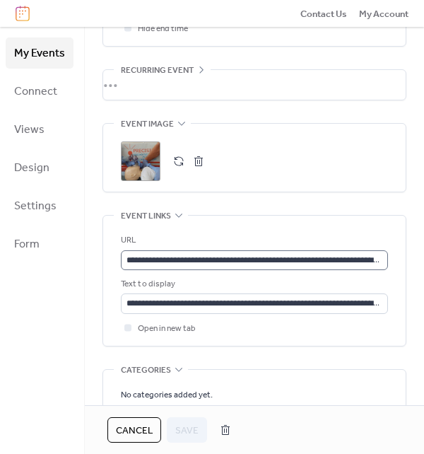 Image resolution: width=424 pixels, height=454 pixels. I want to click on span: My Events, so click(40, 54).